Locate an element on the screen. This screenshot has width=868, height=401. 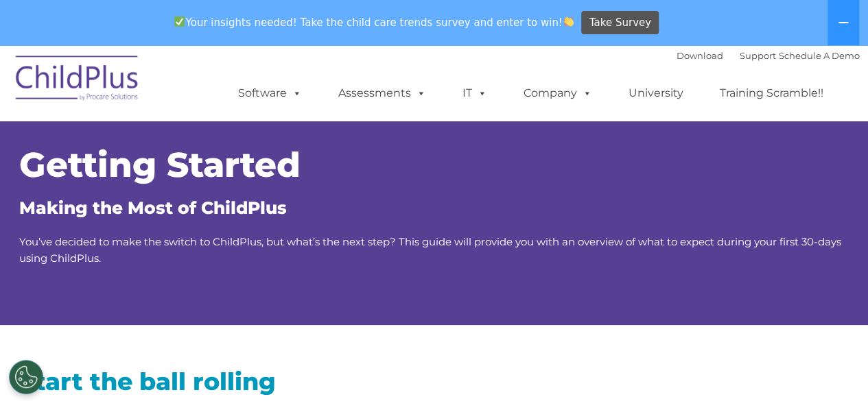
a: Support is located at coordinates (757, 56).